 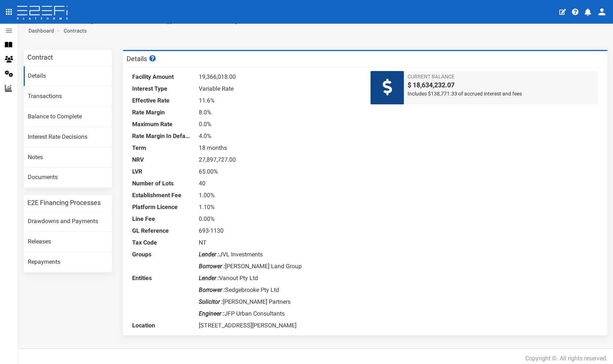 What do you see at coordinates (64, 202) in the screenshot?
I see `h3: E2E Financing Processes` at bounding box center [64, 202].